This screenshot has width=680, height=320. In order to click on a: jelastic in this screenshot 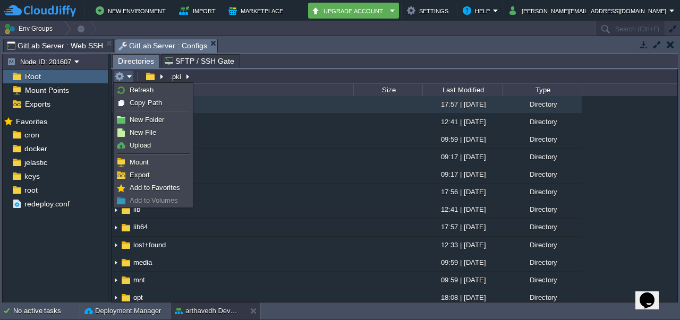, I will do `click(36, 163)`.